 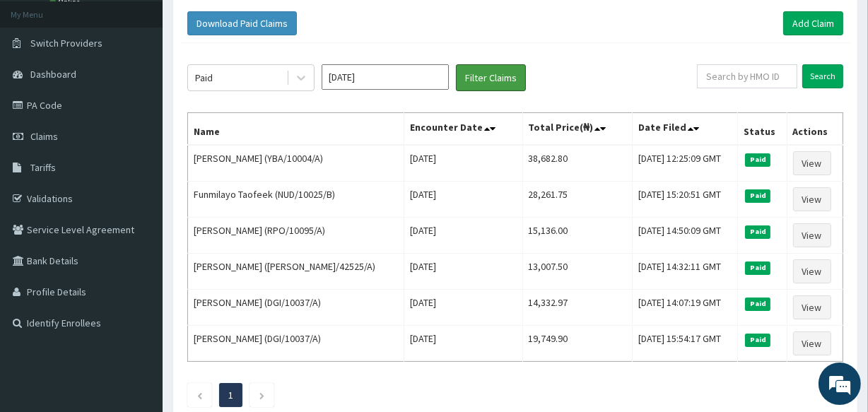 What do you see at coordinates (577, 129) in the screenshot?
I see `th: Total Price(₦)` at bounding box center [577, 129].